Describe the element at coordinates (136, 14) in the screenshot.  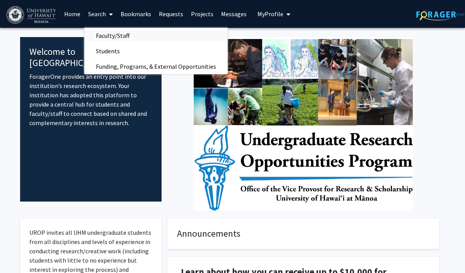
I see `a: Bookmarks` at that location.